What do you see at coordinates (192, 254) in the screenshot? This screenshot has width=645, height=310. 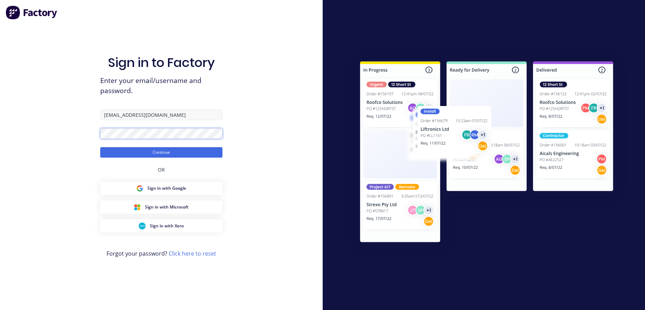 I see `a: Click here to reset` at bounding box center [192, 254].